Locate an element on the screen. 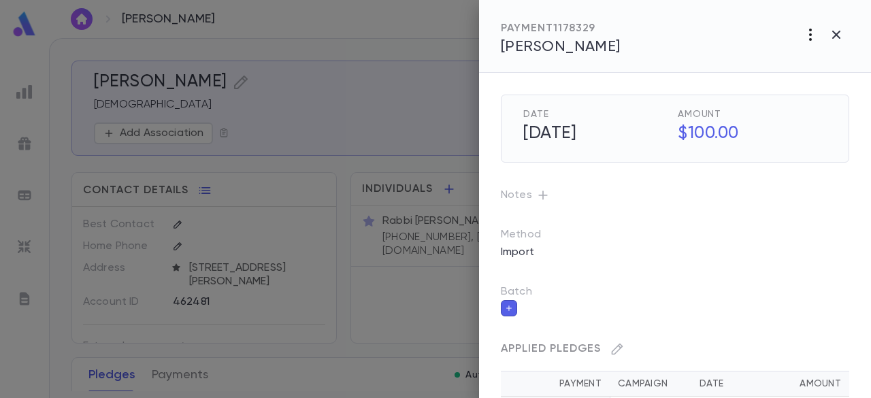 This screenshot has height=398, width=871. span: Applied Pledges is located at coordinates (551, 349).